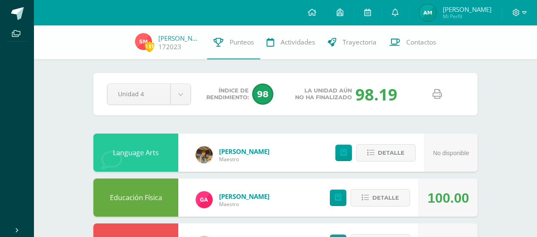 This screenshot has width=537, height=237. Describe the element at coordinates (227, 94) in the screenshot. I see `span: Índice de Rendimiento:` at that location.